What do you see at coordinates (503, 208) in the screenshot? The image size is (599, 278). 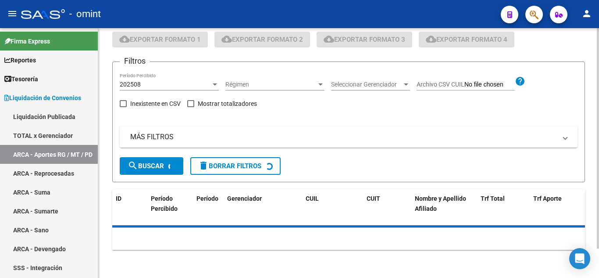 I see `datatable-header-cell: Trf Total` at bounding box center [503, 208].